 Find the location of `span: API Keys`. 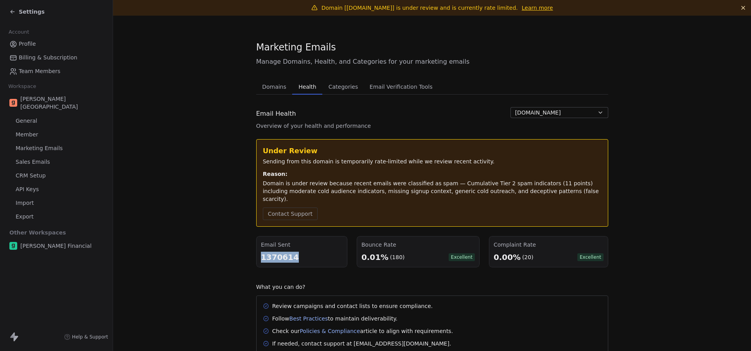

span: API Keys is located at coordinates (27, 189).